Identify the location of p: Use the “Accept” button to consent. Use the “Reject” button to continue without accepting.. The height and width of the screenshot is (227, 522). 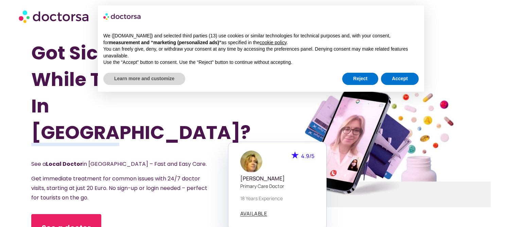
(261, 63).